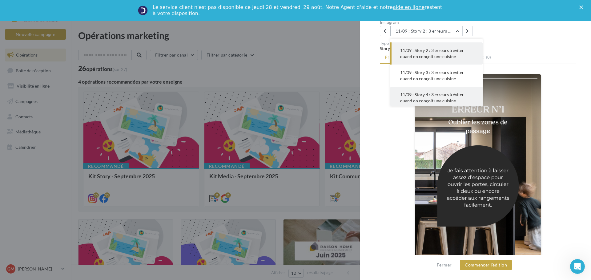 This screenshot has height=280, width=591. What do you see at coordinates (485, 265) in the screenshot?
I see `button: Commencer l'édition` at bounding box center [485, 265].